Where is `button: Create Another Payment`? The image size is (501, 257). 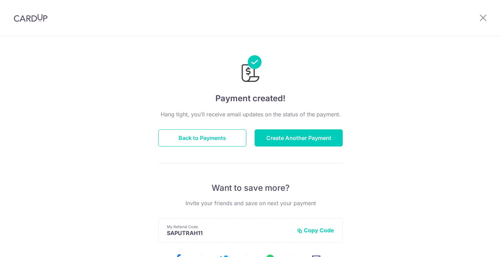 button: Create Another Payment is located at coordinates (298, 138).